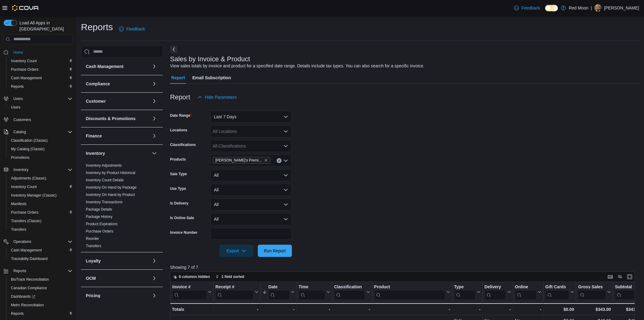 The width and height of the screenshot is (644, 320). I want to click on button: Enter fullscreen, so click(630, 276).